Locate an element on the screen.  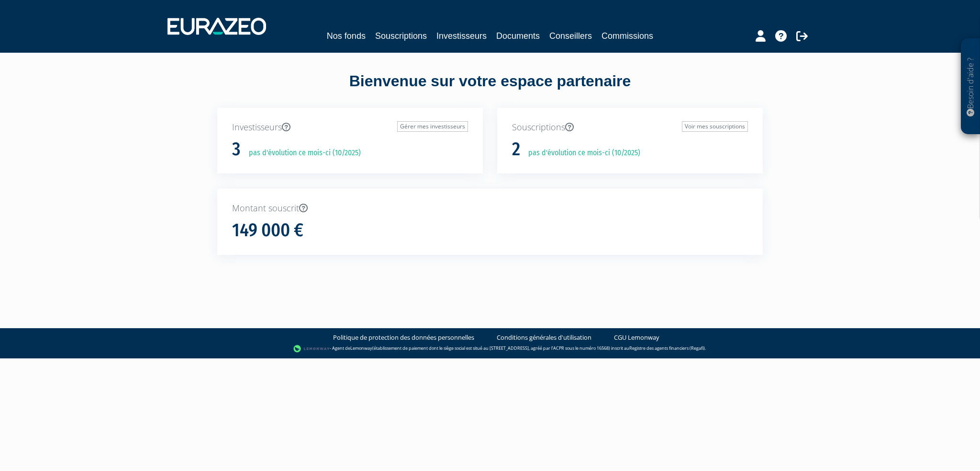
a: Documents is located at coordinates (518, 36).